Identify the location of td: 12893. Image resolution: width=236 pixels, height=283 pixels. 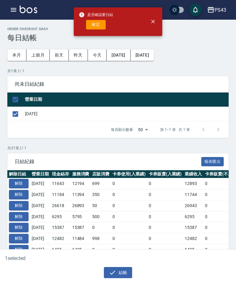
(193, 184).